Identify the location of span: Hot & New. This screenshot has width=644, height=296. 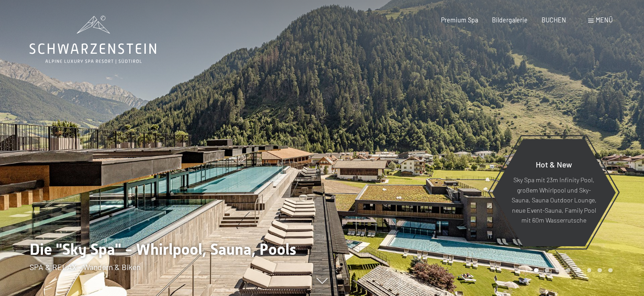
(554, 165).